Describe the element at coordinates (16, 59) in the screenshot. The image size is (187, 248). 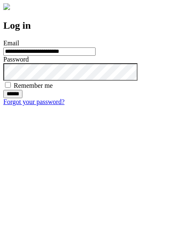
I see `label: Password` at that location.